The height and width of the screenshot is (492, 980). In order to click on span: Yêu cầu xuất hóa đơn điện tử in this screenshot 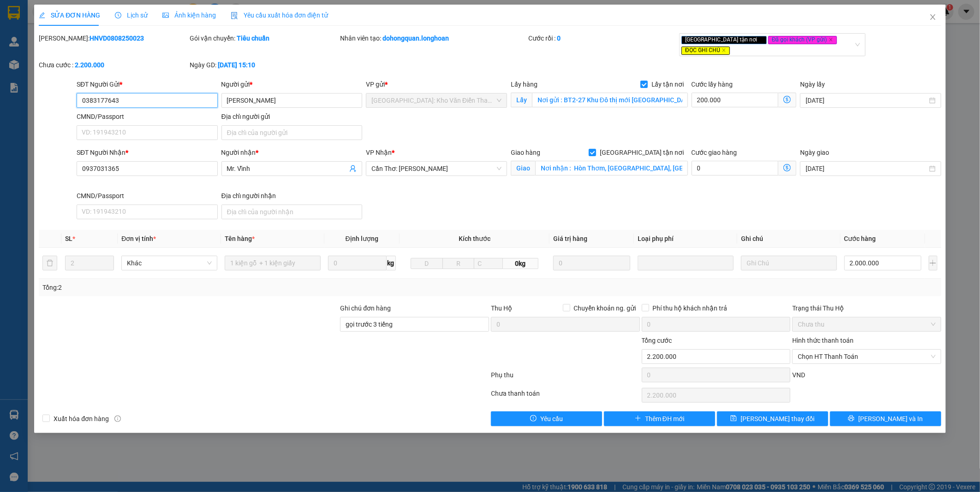, I will do `click(279, 15)`.